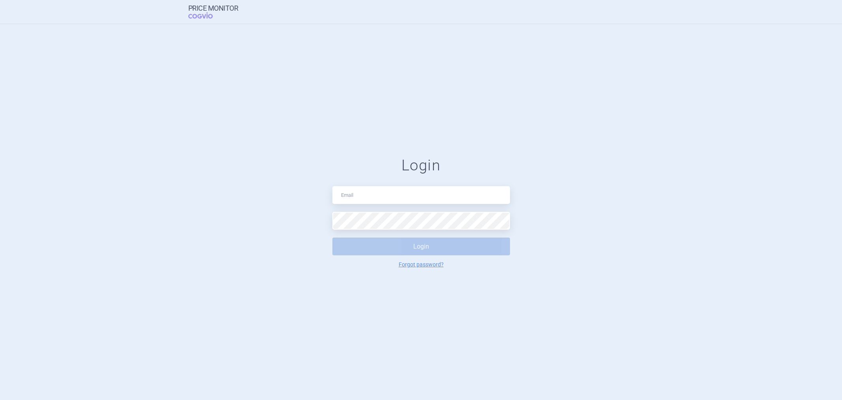 The image size is (842, 400). Describe the element at coordinates (421, 195) in the screenshot. I see `input: Email` at that location.